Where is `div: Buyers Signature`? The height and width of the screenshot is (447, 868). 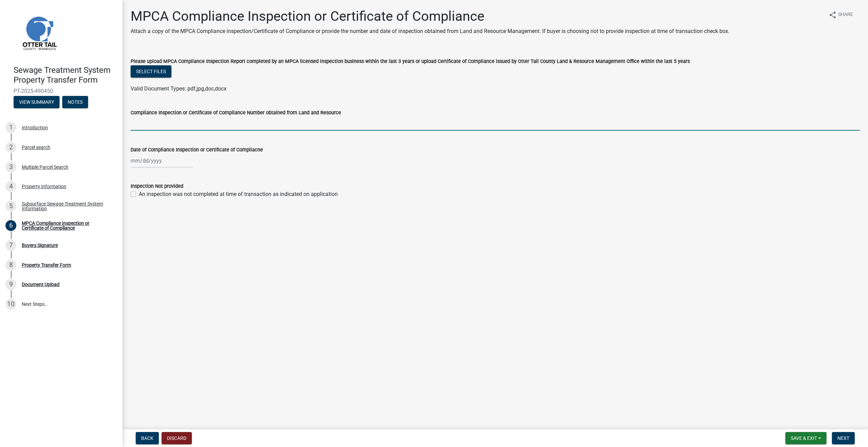
div: Buyers Signature is located at coordinates (40, 245).